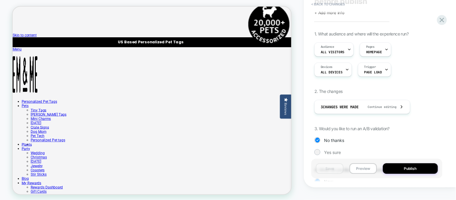 Image resolution: width=456 pixels, height=200 pixels. What do you see at coordinates (363, 168) in the screenshot?
I see `button: Preview` at bounding box center [363, 168].